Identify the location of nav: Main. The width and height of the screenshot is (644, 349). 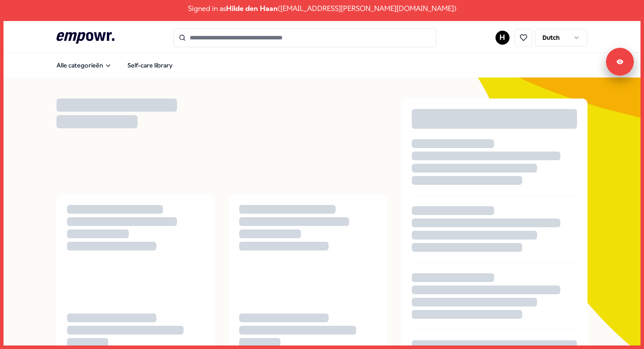
(114, 65).